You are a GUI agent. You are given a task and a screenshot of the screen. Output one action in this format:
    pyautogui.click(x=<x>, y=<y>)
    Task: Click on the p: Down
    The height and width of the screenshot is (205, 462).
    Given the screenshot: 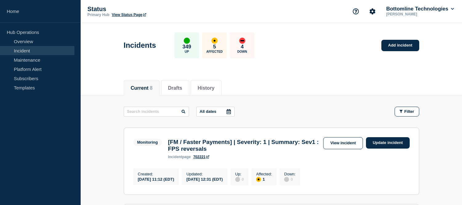 What is the action you would take?
    pyautogui.click(x=242, y=51)
    